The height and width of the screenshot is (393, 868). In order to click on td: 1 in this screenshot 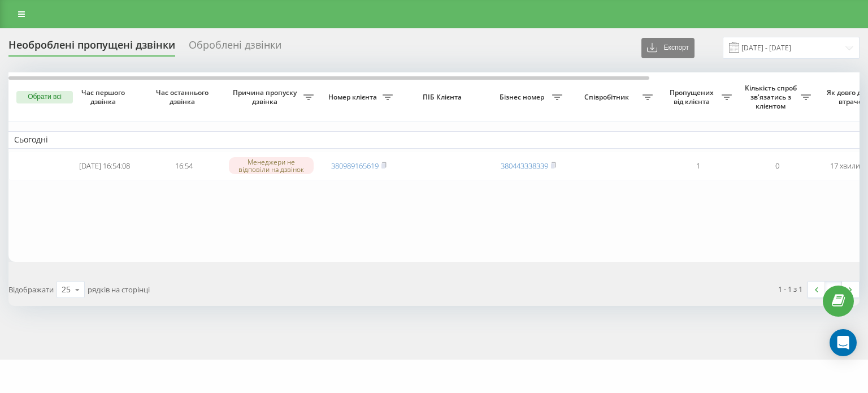, I will do `click(698, 166)`.